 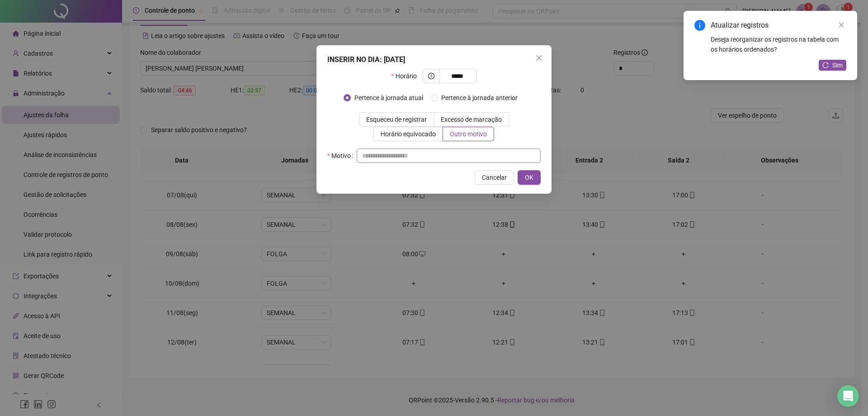 I want to click on div: Atualizar registros, so click(x=779, y=25).